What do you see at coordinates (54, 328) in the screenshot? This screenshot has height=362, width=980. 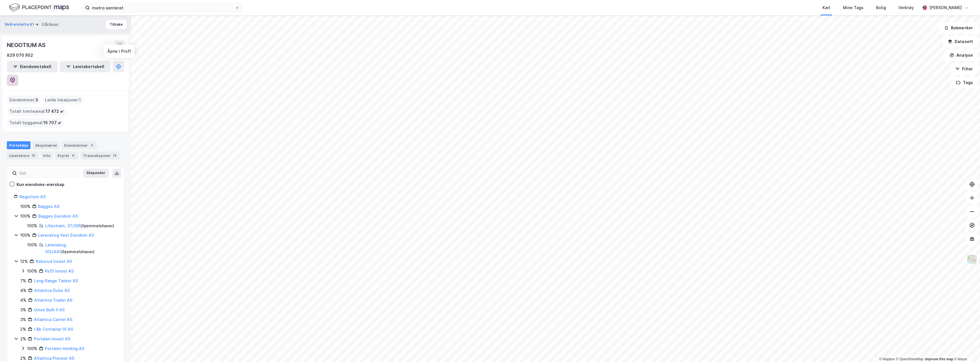 I see `a: L&b Container IV AS` at bounding box center [54, 328].